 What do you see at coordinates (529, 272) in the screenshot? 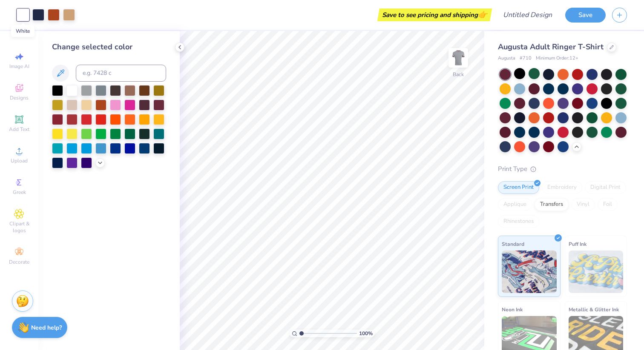
I see `img: Standard` at bounding box center [529, 272].